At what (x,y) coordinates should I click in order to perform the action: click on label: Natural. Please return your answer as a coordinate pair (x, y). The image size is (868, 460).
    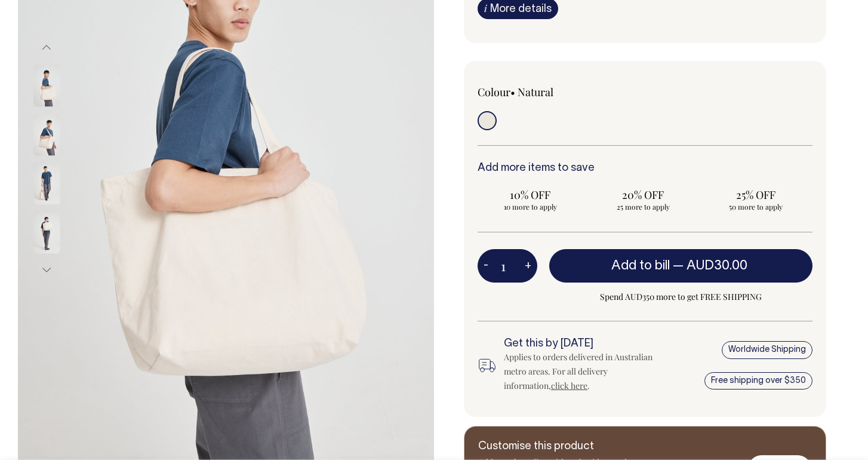
    Looking at the image, I should click on (536, 92).